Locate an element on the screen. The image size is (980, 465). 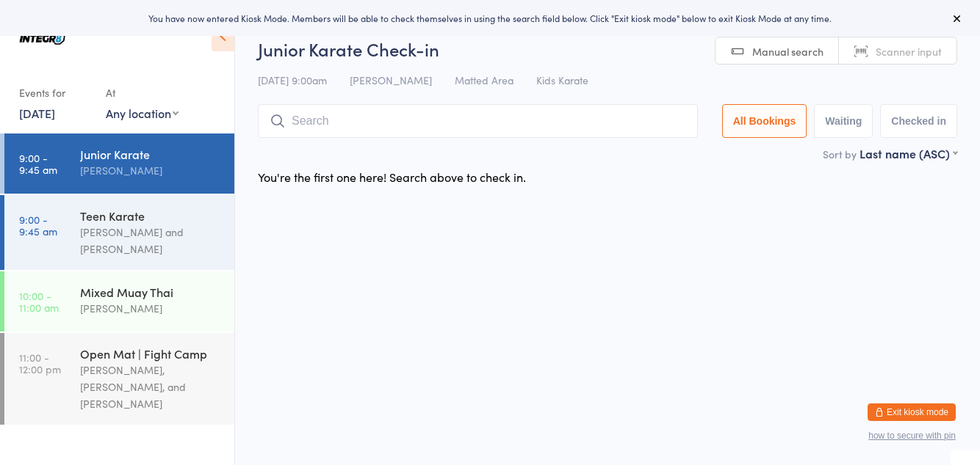
span: Kids Karate is located at coordinates (562, 80).